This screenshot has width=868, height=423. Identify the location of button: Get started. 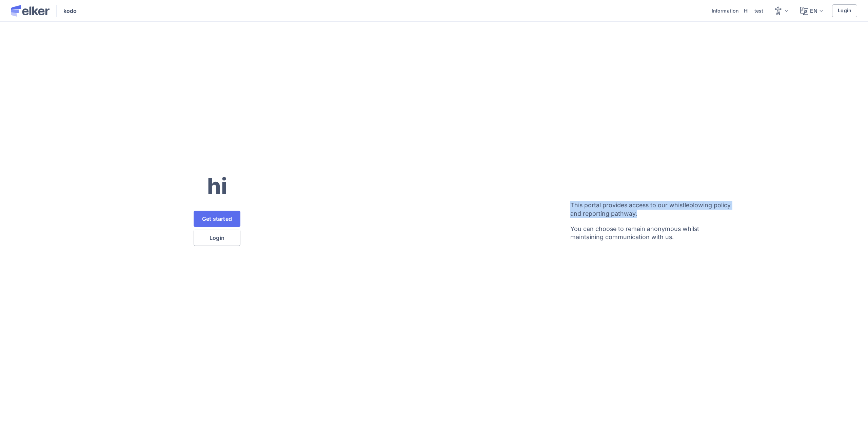
(217, 219).